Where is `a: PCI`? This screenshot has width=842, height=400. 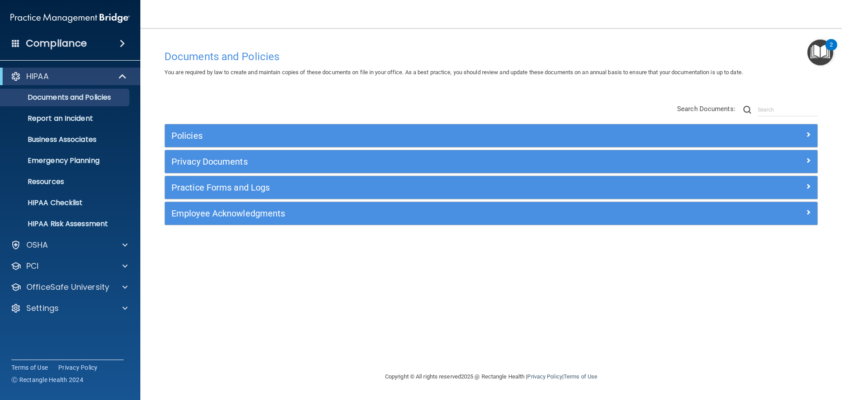 a: PCI is located at coordinates (69, 266).